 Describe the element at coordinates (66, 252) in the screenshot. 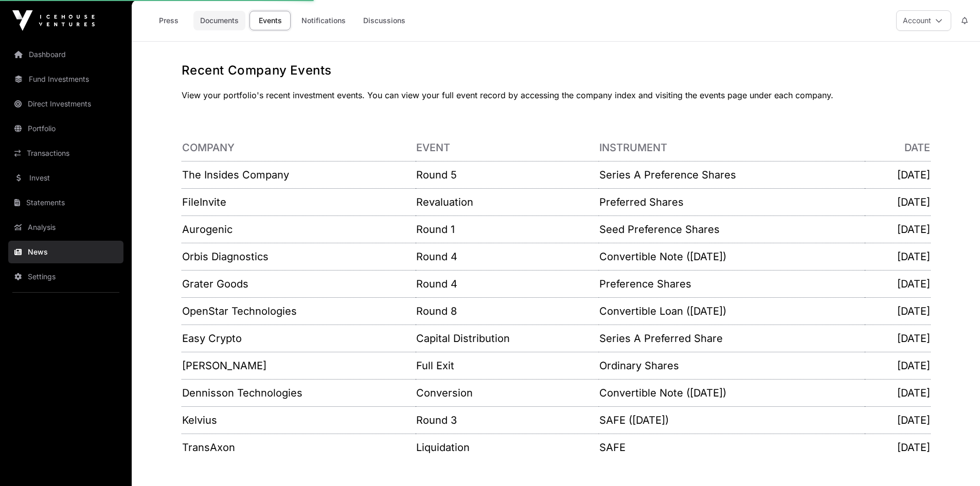

I see `a: News` at that location.